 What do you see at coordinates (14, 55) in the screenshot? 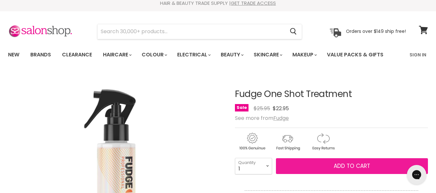
I see `a: New` at bounding box center [14, 55].